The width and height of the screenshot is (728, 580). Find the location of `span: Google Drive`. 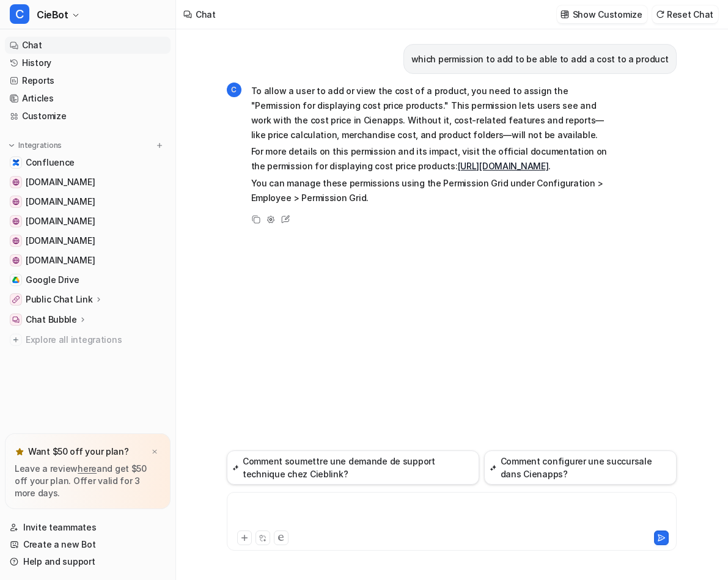

span: Google Drive is located at coordinates (52, 280).